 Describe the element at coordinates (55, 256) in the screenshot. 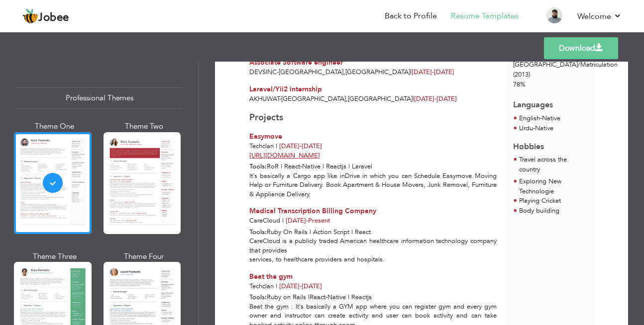

I see `div: Theme Three` at that location.